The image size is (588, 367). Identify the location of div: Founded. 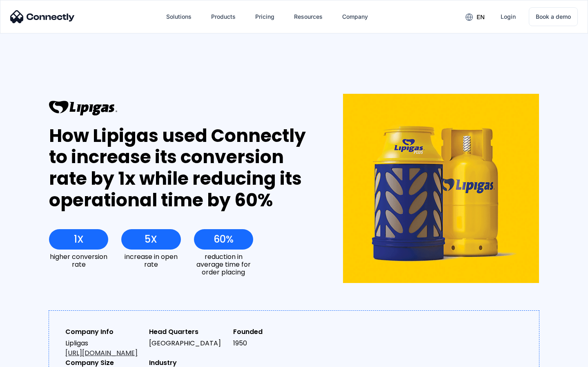
(271, 332).